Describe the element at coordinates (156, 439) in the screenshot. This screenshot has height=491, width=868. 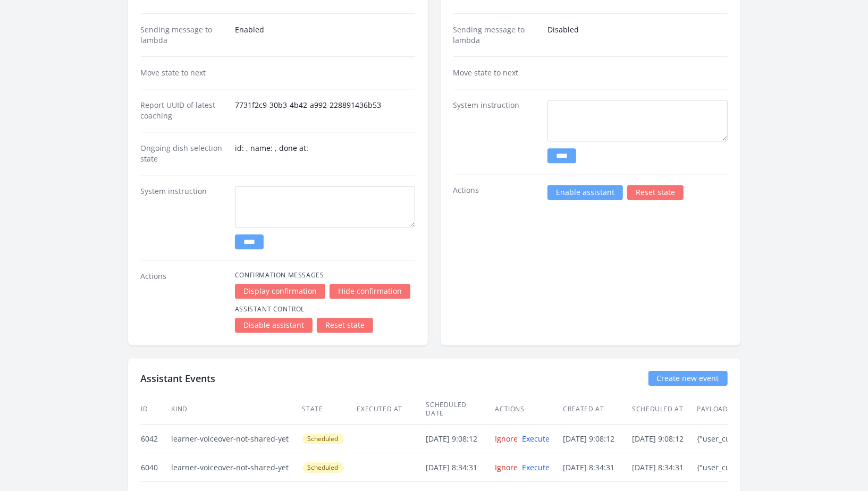
I see `td: 6042` at that location.